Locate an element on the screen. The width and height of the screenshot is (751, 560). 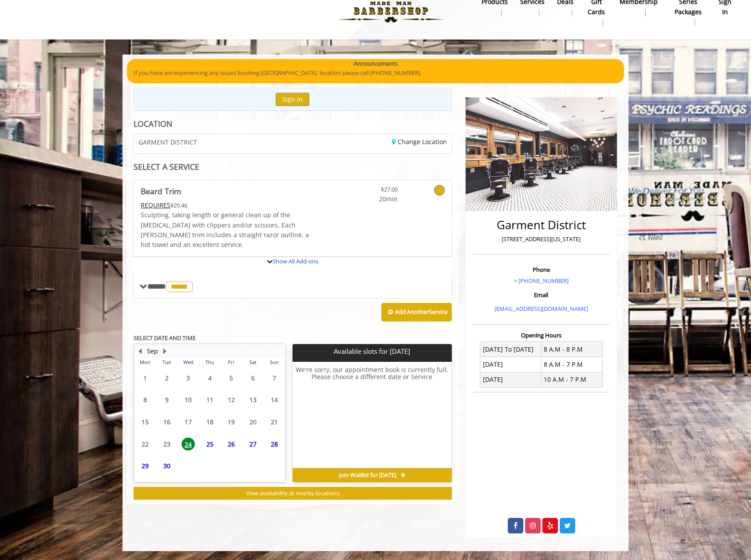
td: Select day30 is located at coordinates (167, 466).